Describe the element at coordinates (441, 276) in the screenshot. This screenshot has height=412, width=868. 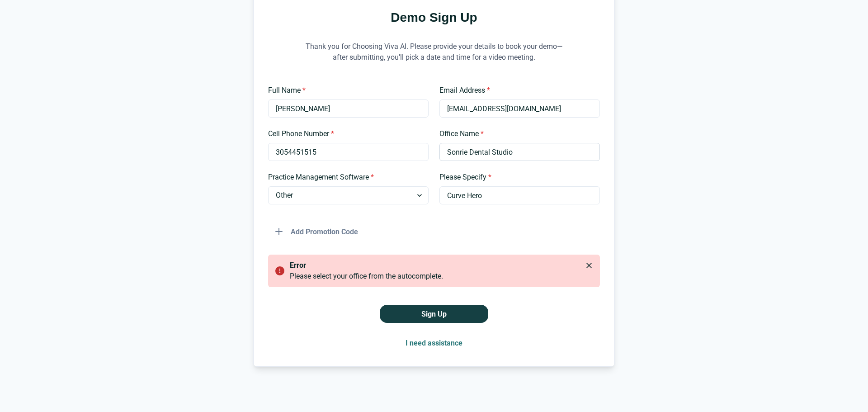
I see `div: Please select your office from the autocomplete.` at that location.